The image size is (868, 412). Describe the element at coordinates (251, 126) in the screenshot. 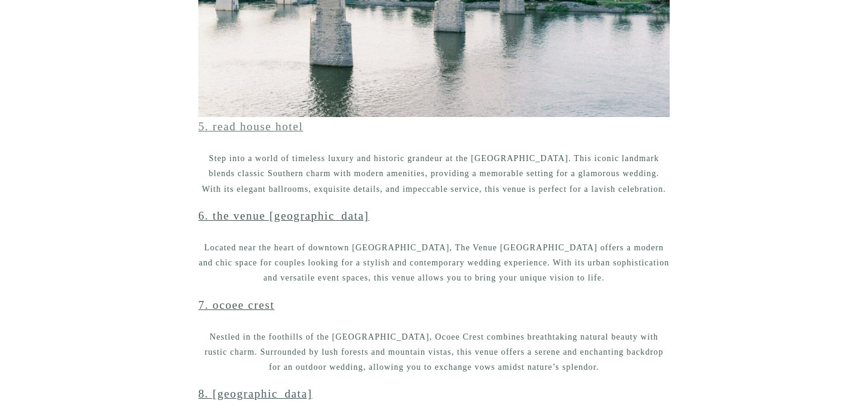

I see `a: 5. Read House Hotel` at that location.